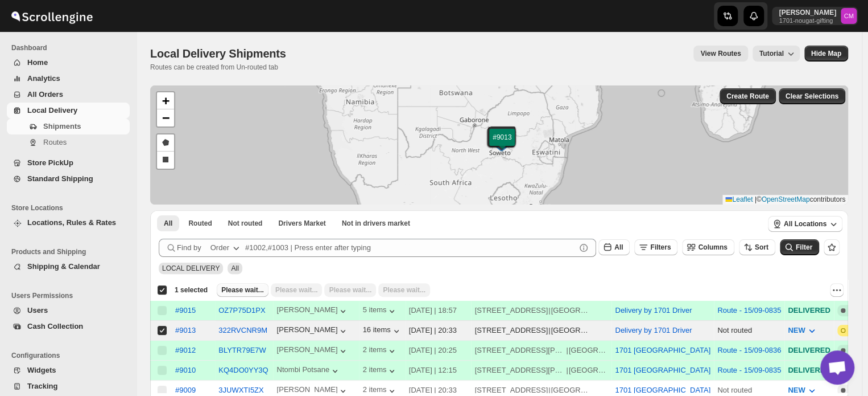  I want to click on button: 2 items, so click(380, 351).